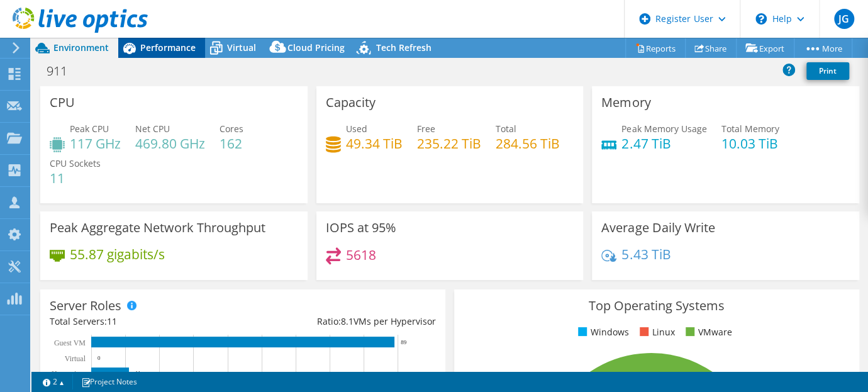 Image resolution: width=868 pixels, height=392 pixels. What do you see at coordinates (844, 19) in the screenshot?
I see `span: JG` at bounding box center [844, 19].